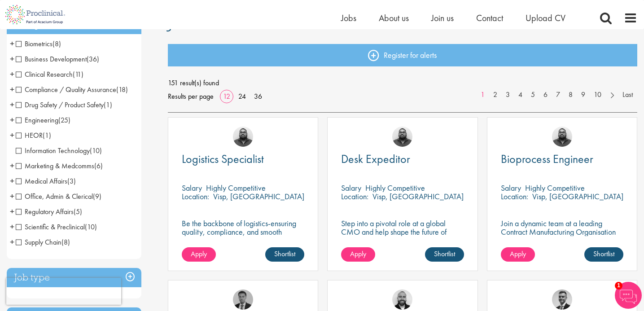  What do you see at coordinates (532, 95) in the screenshot?
I see `a: 5` at bounding box center [532, 95].